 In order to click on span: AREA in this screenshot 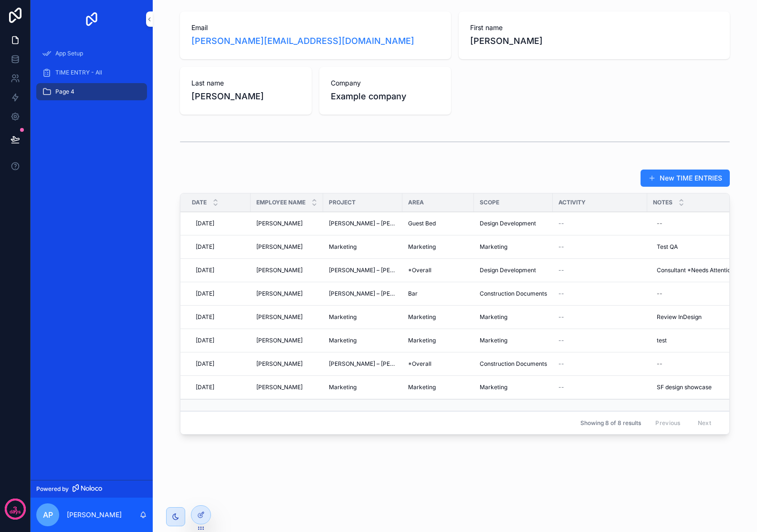, I will do `click(416, 203)`.